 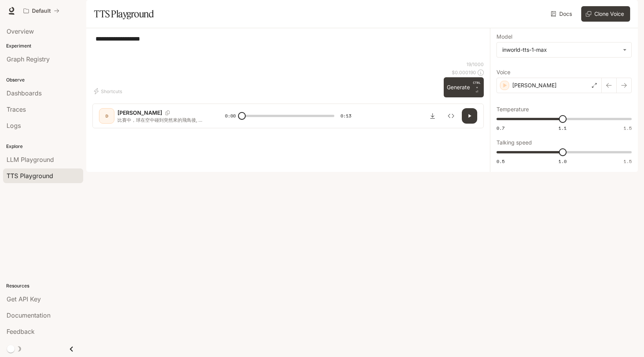 What do you see at coordinates (501, 161) in the screenshot?
I see `span: 0.5` at bounding box center [501, 161].